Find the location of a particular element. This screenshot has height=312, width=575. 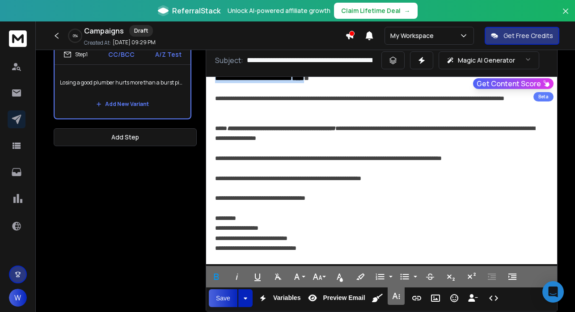

button: Variables is located at coordinates (279, 298).